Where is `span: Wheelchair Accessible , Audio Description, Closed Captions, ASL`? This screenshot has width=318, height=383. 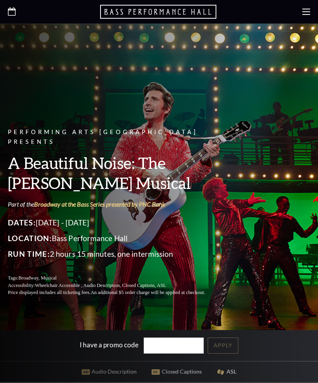
span: Wheelchair Accessible , Audio Description, Closed Captions, ASL is located at coordinates (100, 286).